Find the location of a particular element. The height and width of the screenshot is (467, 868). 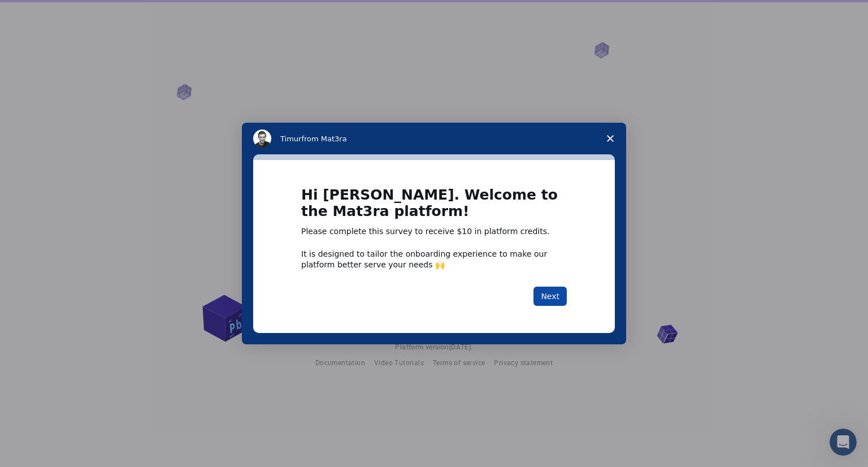

img: Profile image for Timur is located at coordinates (262, 138).